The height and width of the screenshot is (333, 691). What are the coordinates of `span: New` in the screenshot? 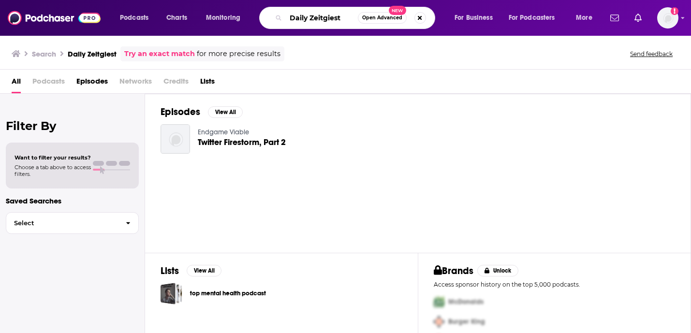 It's located at (397, 10).